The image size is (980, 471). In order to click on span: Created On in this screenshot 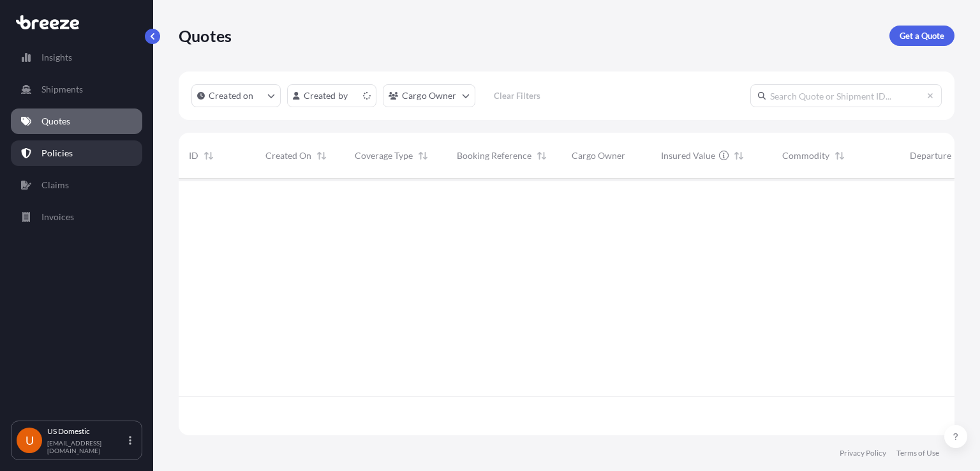, I will do `click(288, 156)`.